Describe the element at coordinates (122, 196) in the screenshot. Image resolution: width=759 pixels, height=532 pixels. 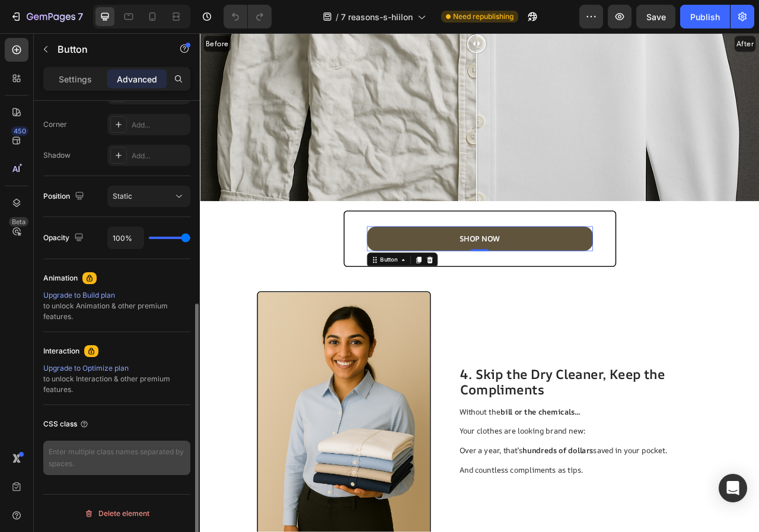
I see `span: Static` at that location.